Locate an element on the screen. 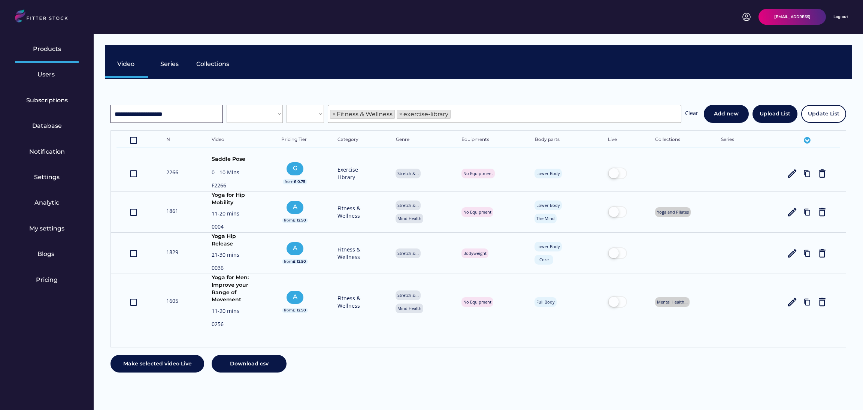 The height and width of the screenshot is (410, 863). div: Bodyweight is located at coordinates (475, 253).